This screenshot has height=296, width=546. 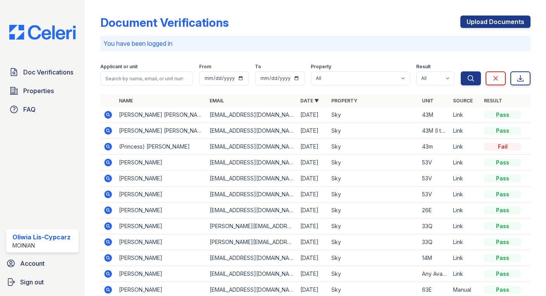 I want to click on a: Name, so click(x=126, y=100).